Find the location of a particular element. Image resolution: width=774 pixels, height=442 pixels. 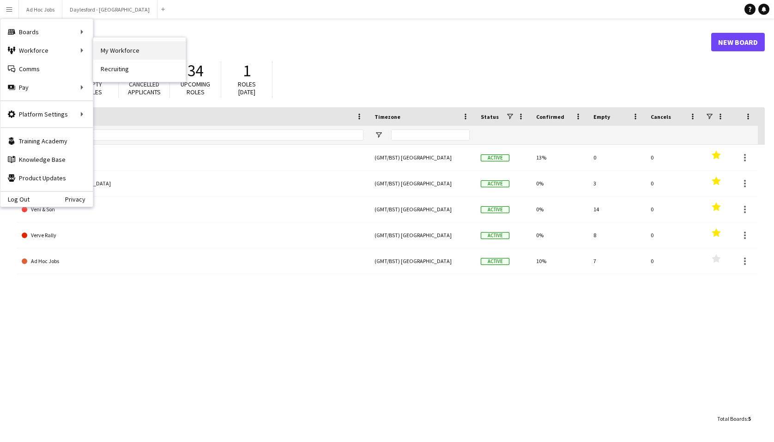

a: My Workforce is located at coordinates (140, 50).